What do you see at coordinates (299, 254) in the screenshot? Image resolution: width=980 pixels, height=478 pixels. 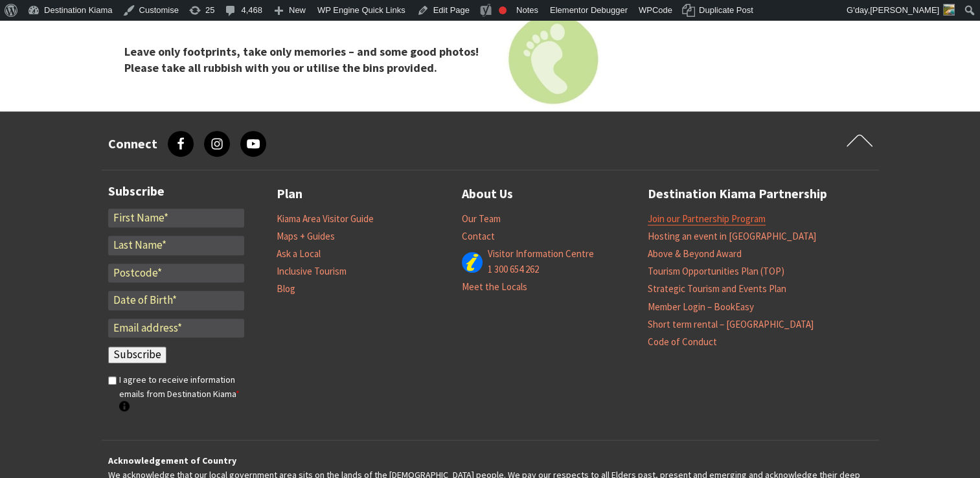 I see `a: Ask a Local` at bounding box center [299, 254].